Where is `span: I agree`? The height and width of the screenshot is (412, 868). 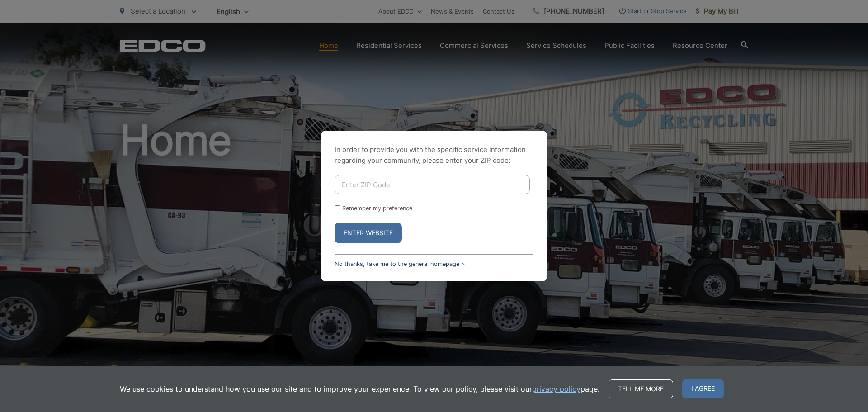
span: I agree is located at coordinates (703, 389).